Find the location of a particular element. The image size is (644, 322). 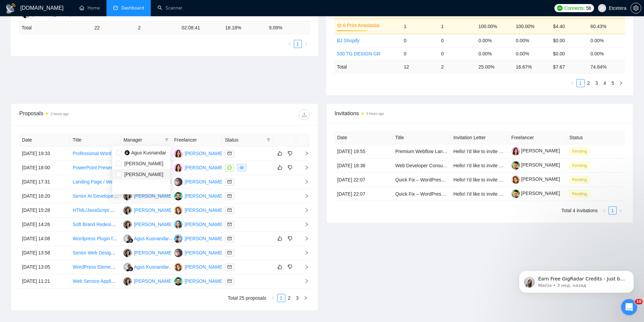

a: 4 is located at coordinates (605, 83).